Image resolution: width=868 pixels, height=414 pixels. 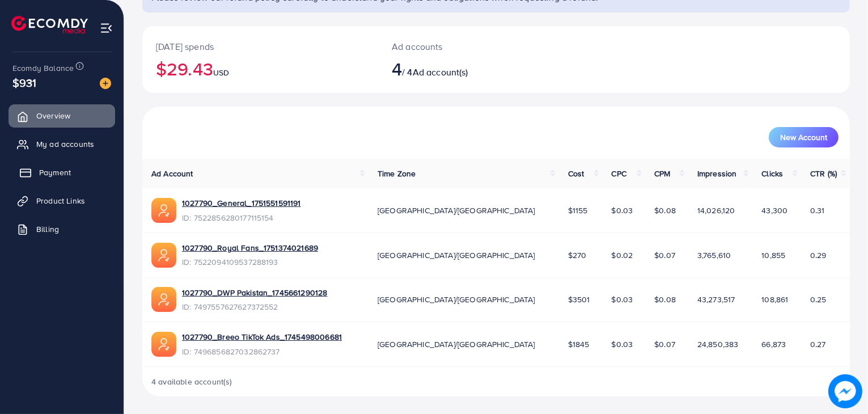 What do you see at coordinates (803, 137) in the screenshot?
I see `button: New Account` at bounding box center [803, 137].